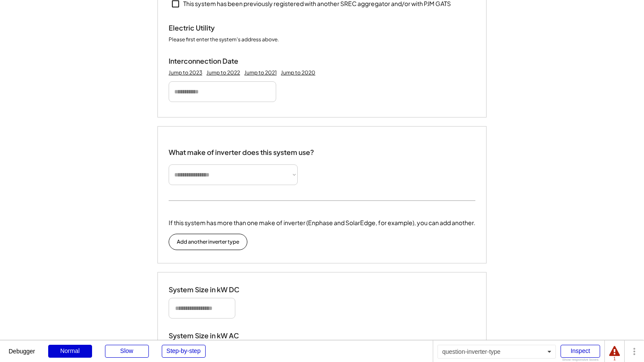  Describe the element at coordinates (298, 73) in the screenshot. I see `div: Jump to 2020` at that location.